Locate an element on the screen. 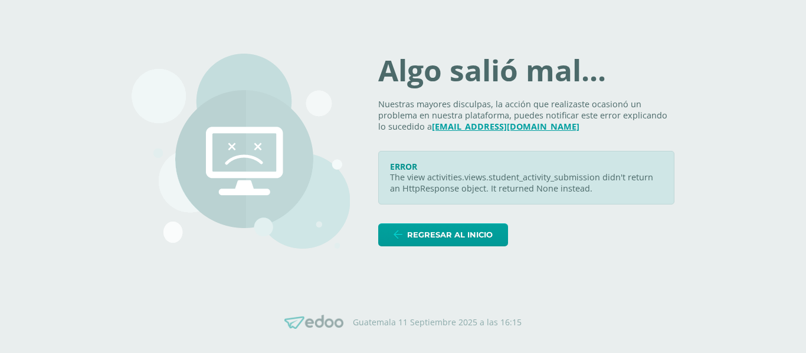 This screenshot has width=806, height=353. img: 500.png is located at coordinates (241, 151).